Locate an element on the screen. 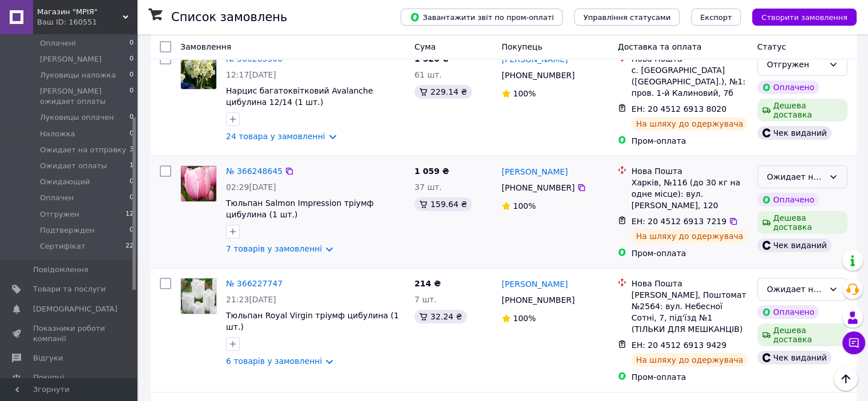 This screenshot has width=868, height=401. span: Замовлення is located at coordinates (206, 47).